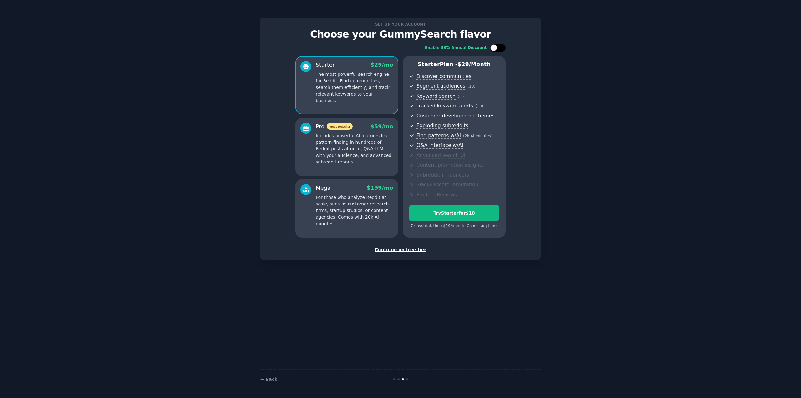 The image size is (801, 398). What do you see at coordinates (436, 96) in the screenshot?
I see `span: Keyword search` at bounding box center [436, 96].